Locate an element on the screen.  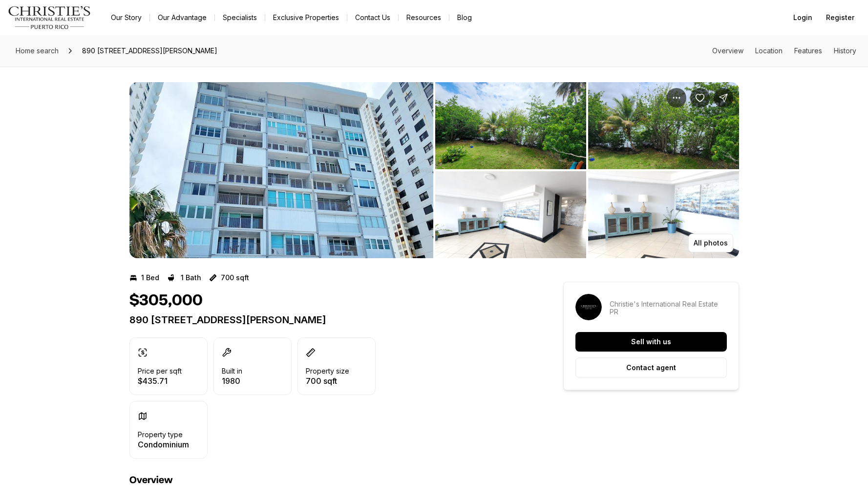
p: $435.71 is located at coordinates (159, 381).